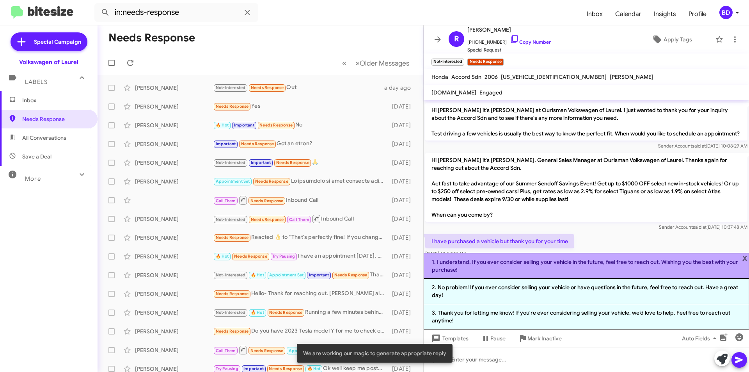 The image size is (749, 372). What do you see at coordinates (586, 266) in the screenshot?
I see `li: 1. I understand. If you ever consider selling your vehicle in the future, feel free to reach out....` at bounding box center [586, 266].